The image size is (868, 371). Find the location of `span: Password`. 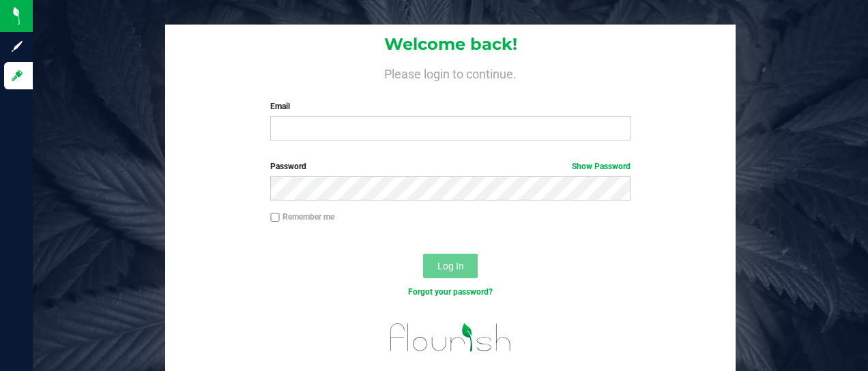

span: Password is located at coordinates (288, 166).